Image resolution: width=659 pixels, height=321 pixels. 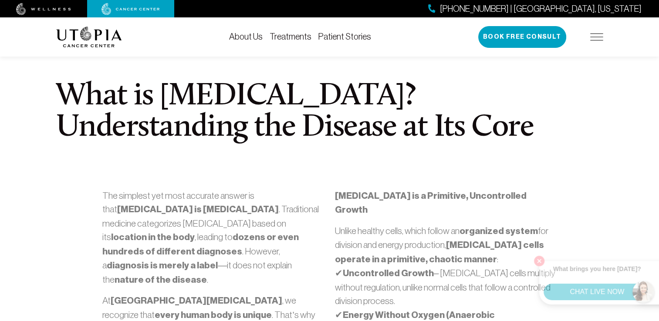 I want to click on img: icon-hamburger, so click(x=597, y=37).